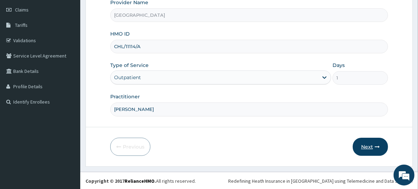 The image size is (418, 189). What do you see at coordinates (77, 44) in the screenshot?
I see `div: Chat with us now` at bounding box center [77, 44].